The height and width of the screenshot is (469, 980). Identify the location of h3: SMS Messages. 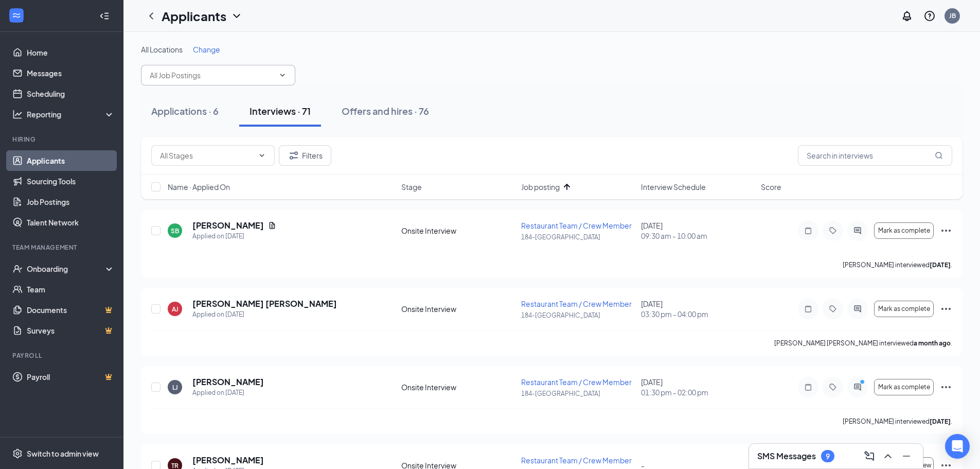
(786, 456).